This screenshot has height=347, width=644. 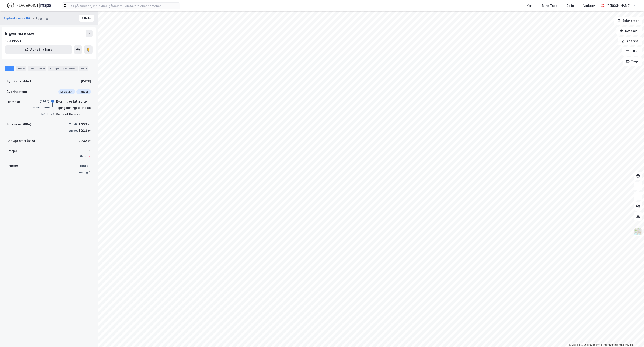 I want to click on div: ESG, so click(x=84, y=69).